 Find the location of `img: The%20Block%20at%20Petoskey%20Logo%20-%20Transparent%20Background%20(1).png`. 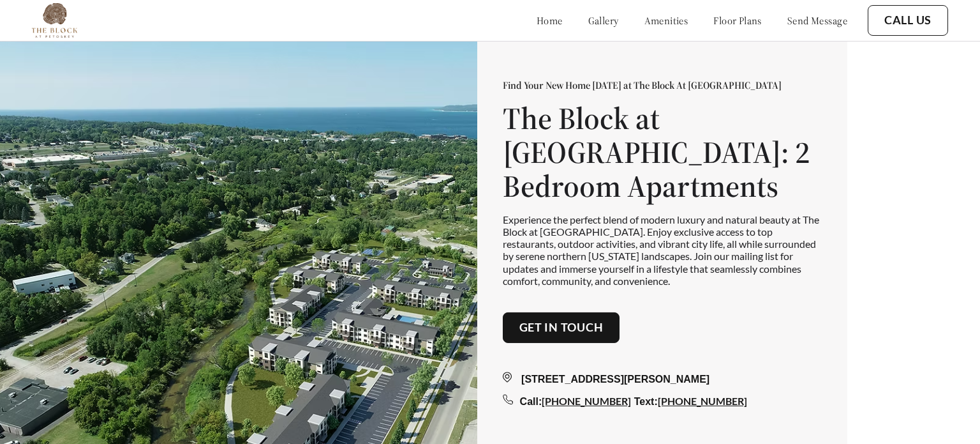

img: The%20Block%20at%20Petoskey%20Logo%20-%20Transparent%20Background%20(1).png is located at coordinates (54, 20).